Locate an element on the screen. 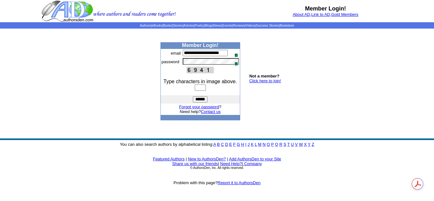 The width and height of the screenshot is (434, 201). a: Add AuthorsDen to your Site is located at coordinates (255, 159).